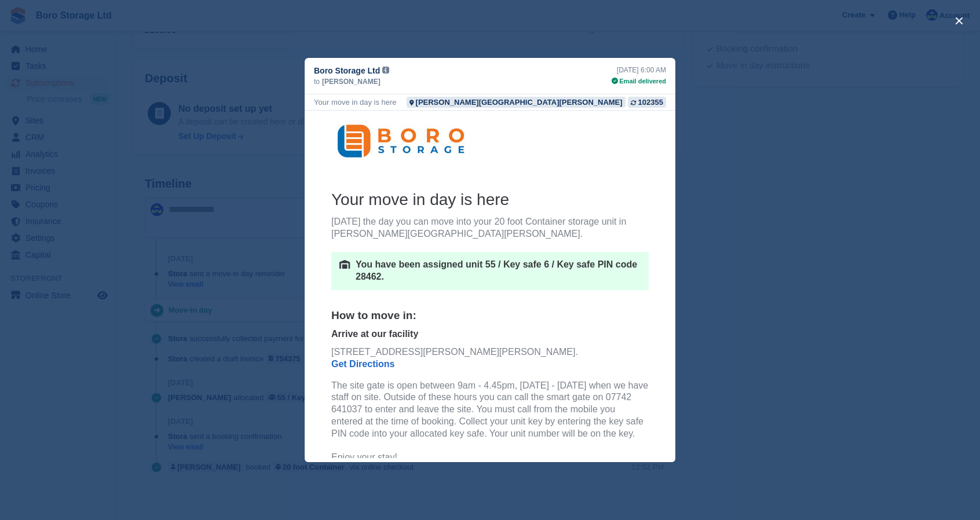  I want to click on p: Enjoy your stay!, so click(185, 347).